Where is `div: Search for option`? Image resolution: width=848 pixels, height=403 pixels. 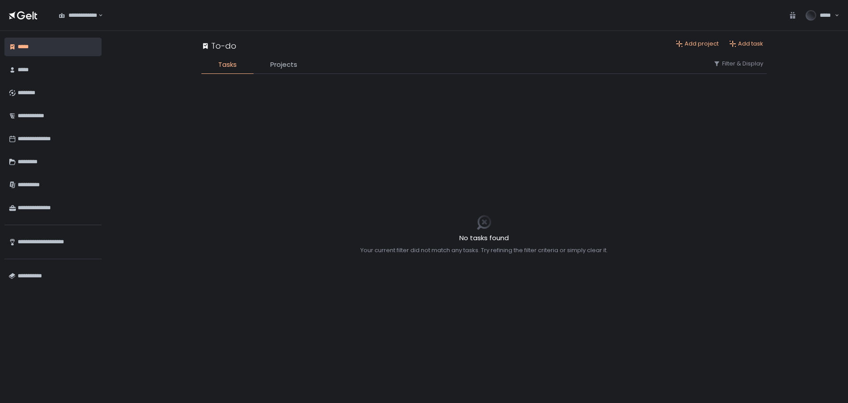 div: Search for option is located at coordinates (78, 15).